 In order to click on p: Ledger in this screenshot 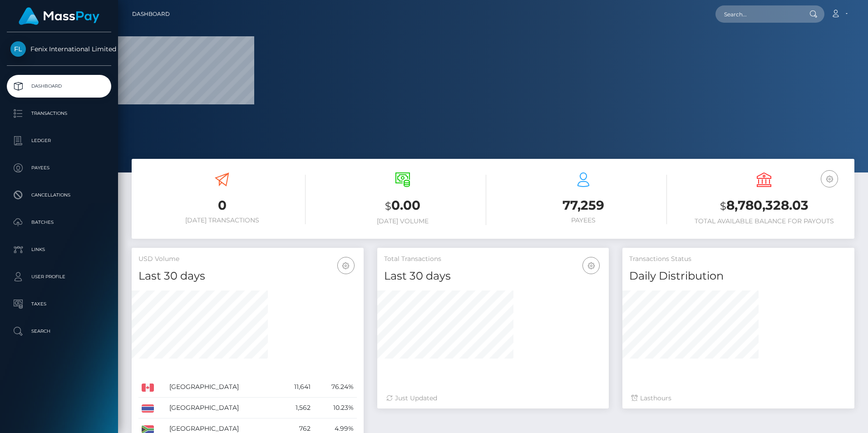, I will do `click(59, 141)`.